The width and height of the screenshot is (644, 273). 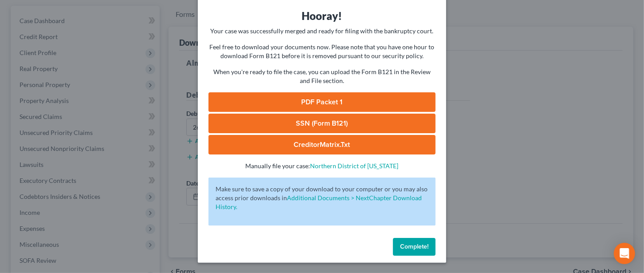 I want to click on button: Complete!, so click(x=414, y=247).